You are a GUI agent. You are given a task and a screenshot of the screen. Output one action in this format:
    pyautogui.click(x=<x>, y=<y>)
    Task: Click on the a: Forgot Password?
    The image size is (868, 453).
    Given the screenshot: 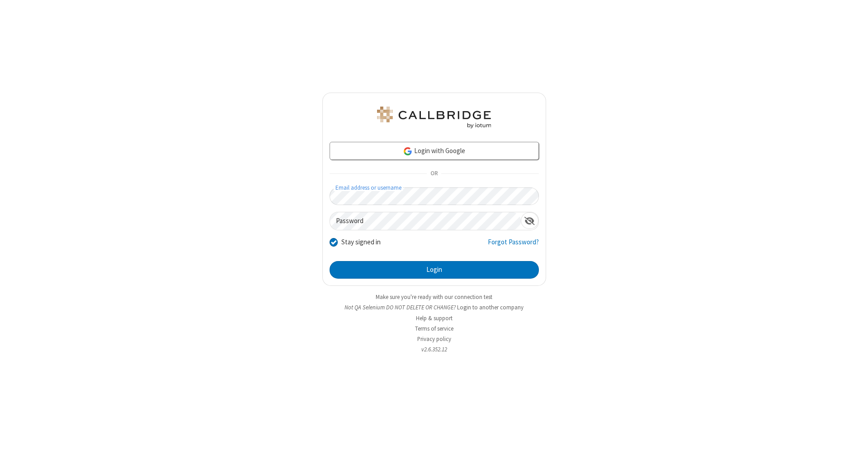 What is the action you would take?
    pyautogui.click(x=513, y=246)
    